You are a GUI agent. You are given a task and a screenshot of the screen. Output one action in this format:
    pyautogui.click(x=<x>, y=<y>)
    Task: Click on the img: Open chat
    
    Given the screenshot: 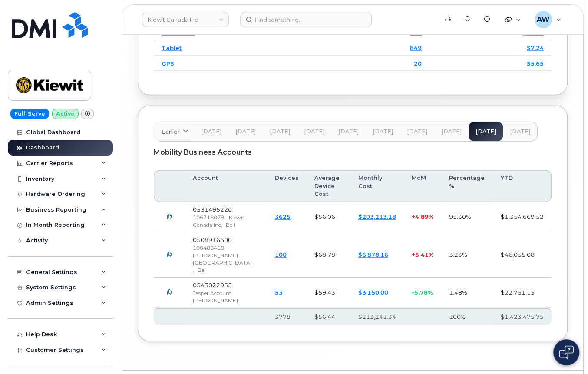 What is the action you would take?
    pyautogui.click(x=566, y=352)
    